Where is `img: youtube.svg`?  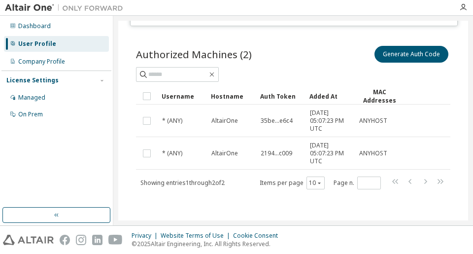
img: youtube.svg is located at coordinates (115, 240).